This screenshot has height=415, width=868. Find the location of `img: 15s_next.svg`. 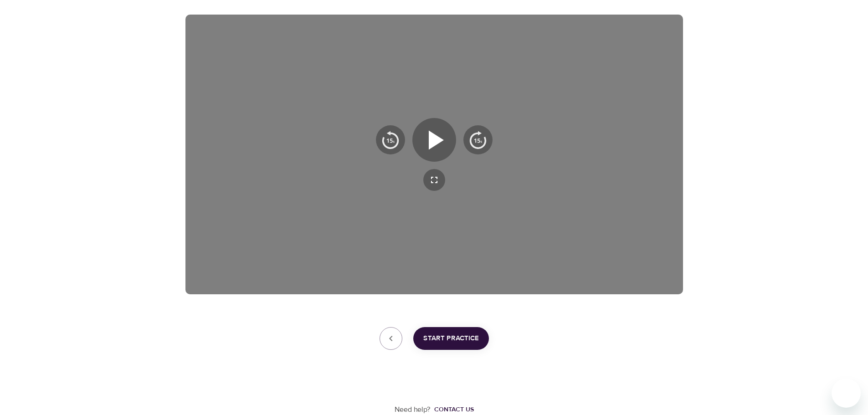

img: 15s_next.svg is located at coordinates (478, 140).